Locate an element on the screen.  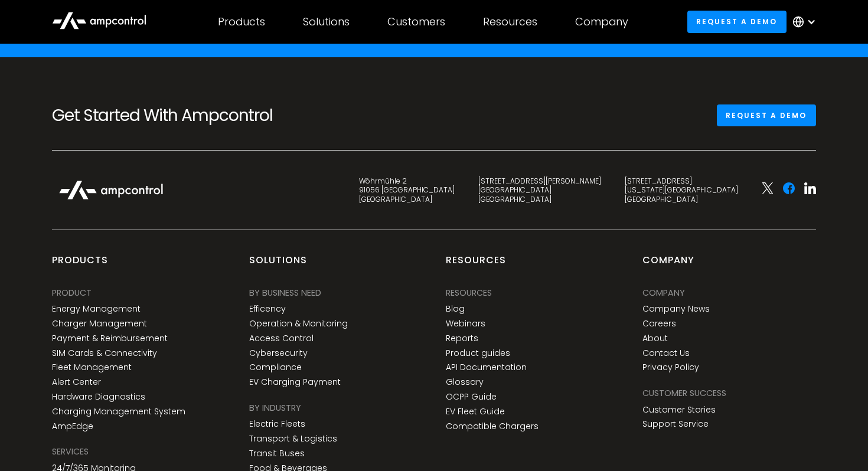
a: OCPP Guide is located at coordinates (471, 396).